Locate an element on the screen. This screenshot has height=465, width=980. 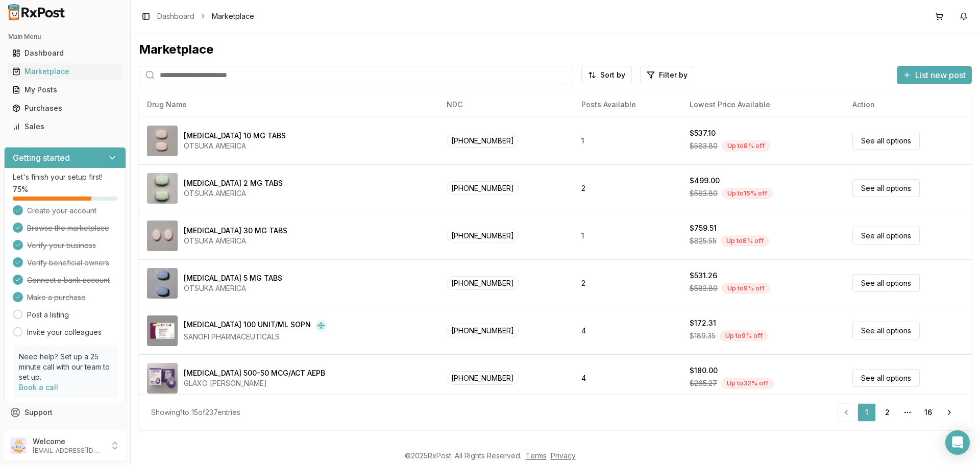
span: Sort by is located at coordinates (612, 75).